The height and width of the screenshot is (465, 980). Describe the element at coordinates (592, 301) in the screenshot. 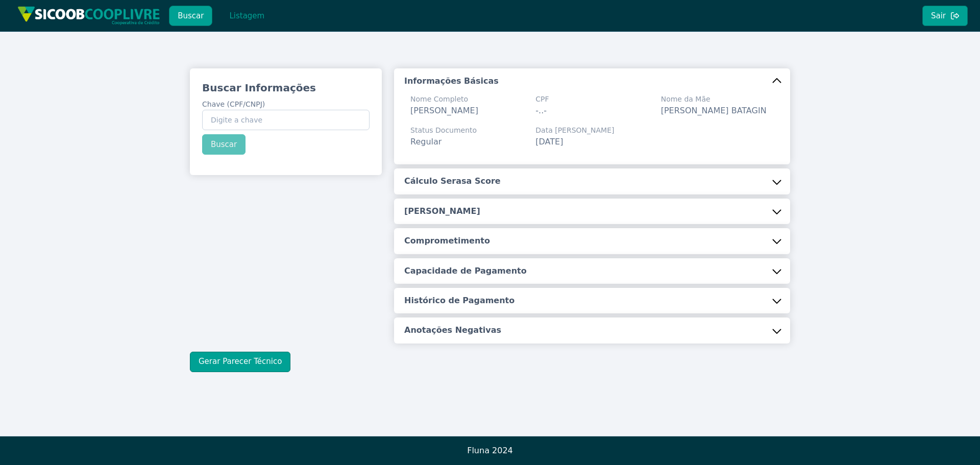

I see `button: Histórico de Pagamento` at that location.